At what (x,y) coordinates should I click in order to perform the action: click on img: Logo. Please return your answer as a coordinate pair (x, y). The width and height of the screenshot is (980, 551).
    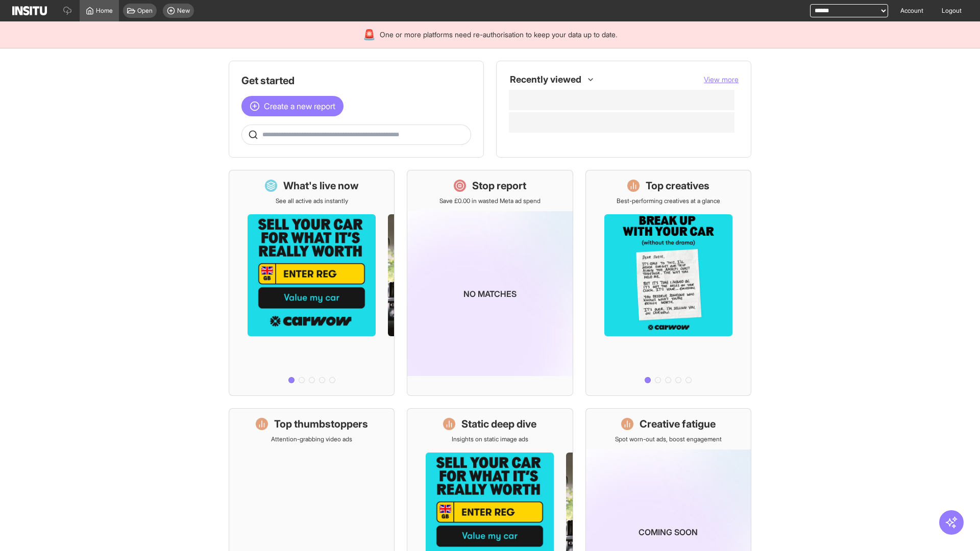
    Looking at the image, I should click on (30, 11).